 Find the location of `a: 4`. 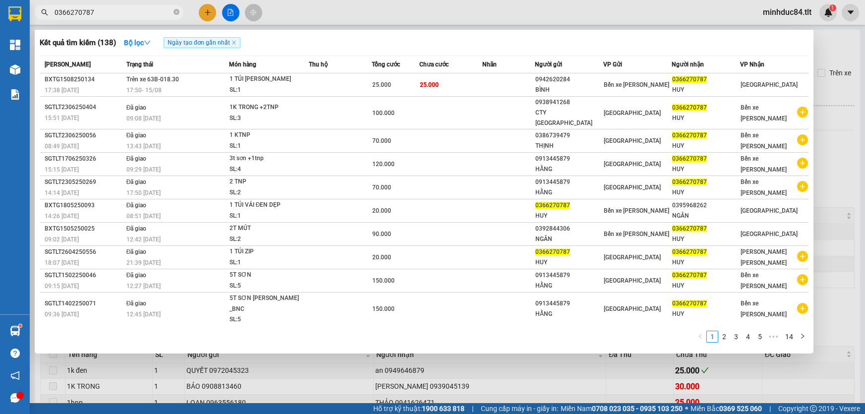

a: 4 is located at coordinates (748, 337).